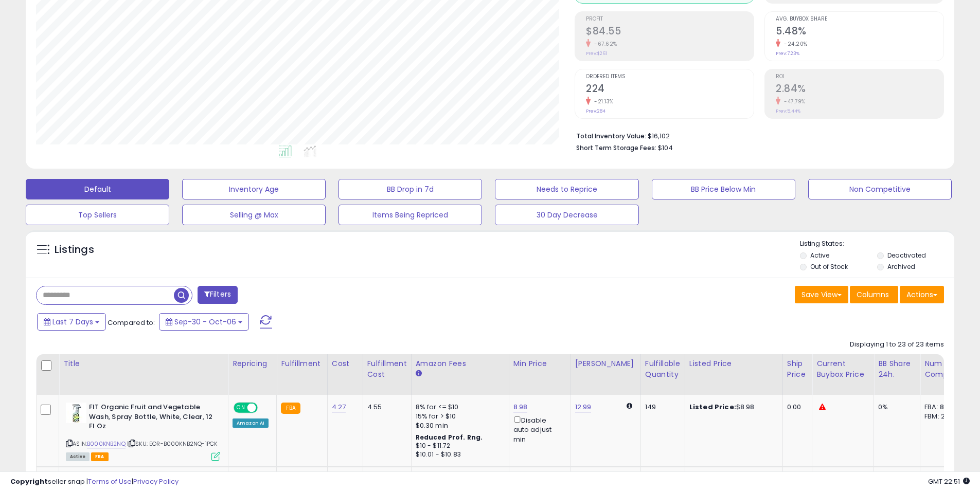 The height and width of the screenshot is (492, 980). What do you see at coordinates (449, 437) in the screenshot?
I see `b: Reduced Prof. Rng.` at bounding box center [449, 437].